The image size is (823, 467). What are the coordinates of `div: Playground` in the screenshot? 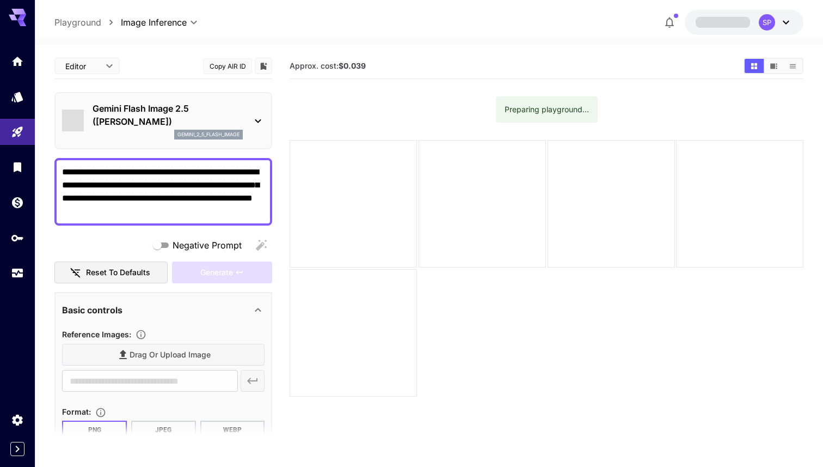 It's located at (17, 132).